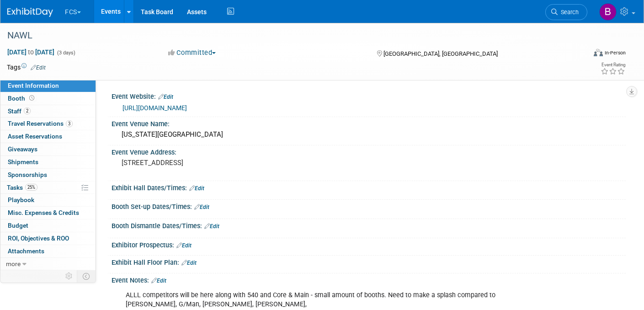  I want to click on span: 2, so click(27, 110).